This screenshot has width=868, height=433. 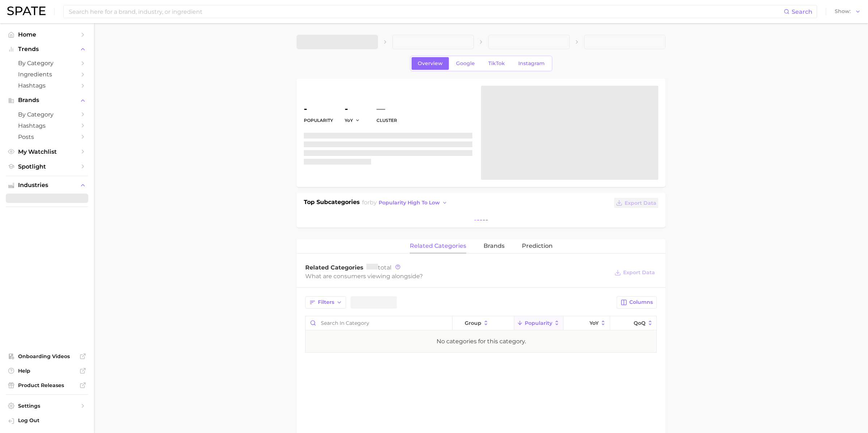 What do you see at coordinates (47, 185) in the screenshot?
I see `span: Industries` at bounding box center [47, 185].